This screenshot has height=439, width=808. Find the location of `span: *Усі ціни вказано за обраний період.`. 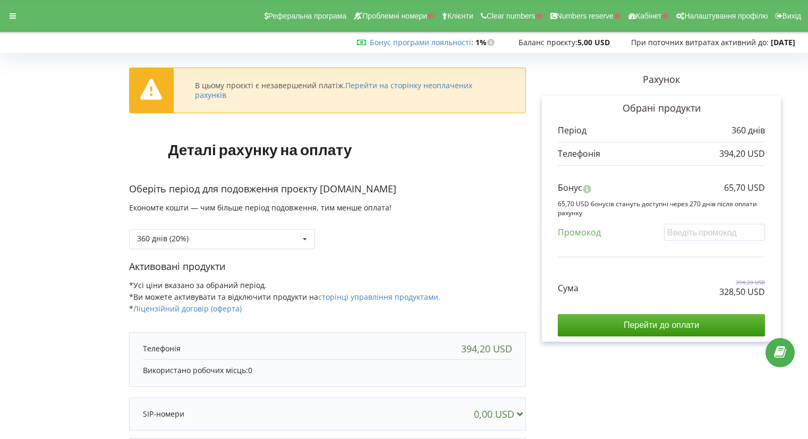

span: *Усі ціни вказано за обраний період. is located at coordinates (198, 285).